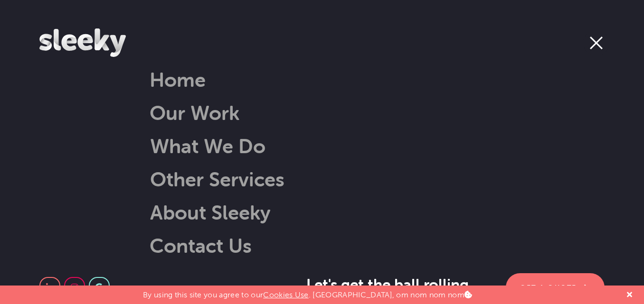  I want to click on a: Contact Us, so click(201, 245).